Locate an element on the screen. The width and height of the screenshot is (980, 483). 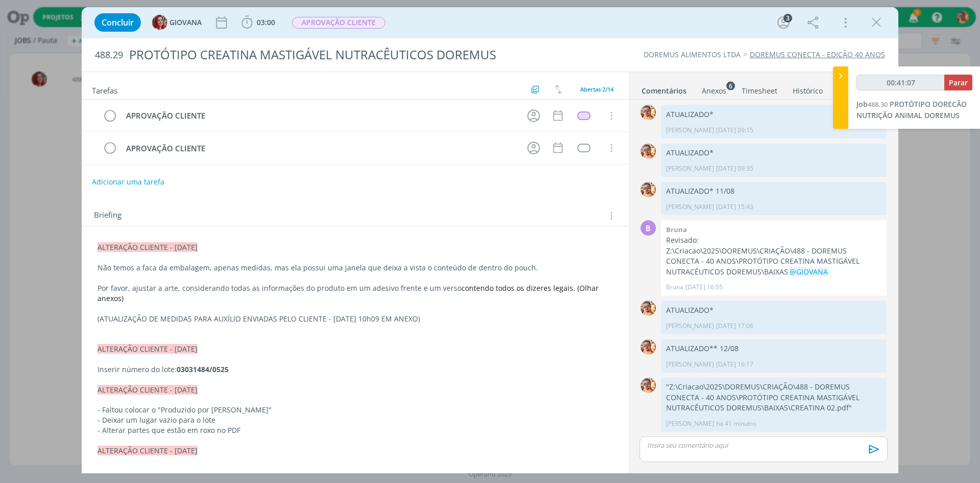
span: Tarefas is located at coordinates (105, 90).